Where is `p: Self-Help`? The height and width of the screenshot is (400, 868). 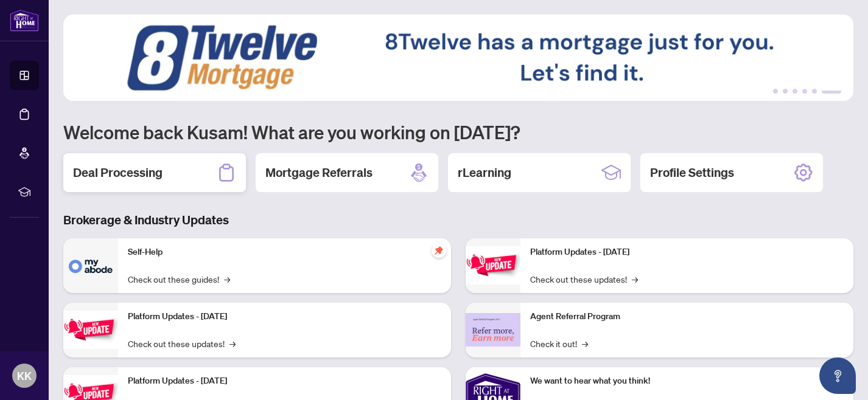
p: Self-Help is located at coordinates (284, 253).